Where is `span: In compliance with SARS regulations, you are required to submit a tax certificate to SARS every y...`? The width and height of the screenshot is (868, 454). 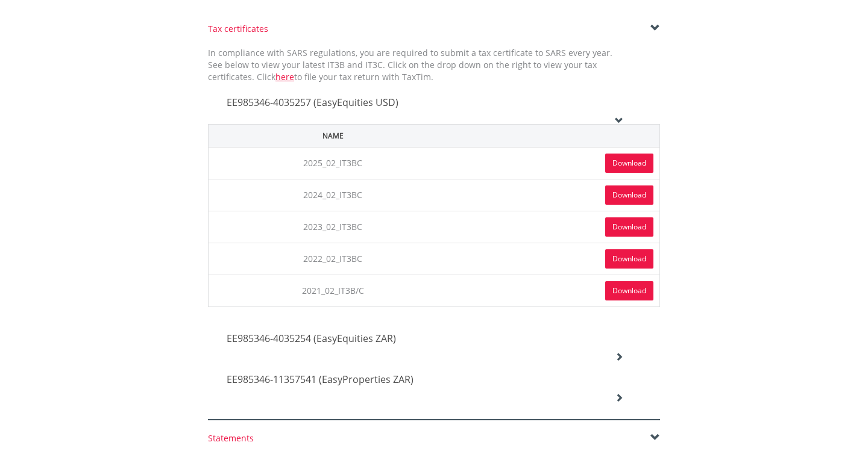 span: In compliance with SARS regulations, you are required to submit a tax certificate to SARS every y... is located at coordinates (410, 64).